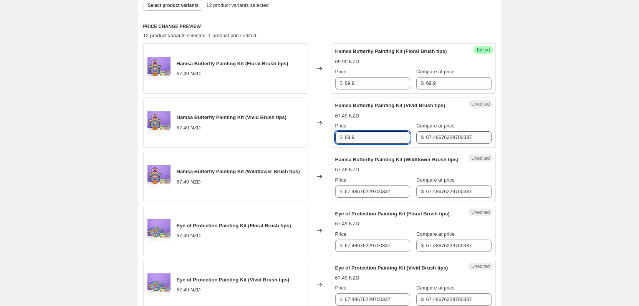 The image size is (639, 306). What do you see at coordinates (347, 62) in the screenshot?
I see `div: 69.90 NZD` at bounding box center [347, 62].